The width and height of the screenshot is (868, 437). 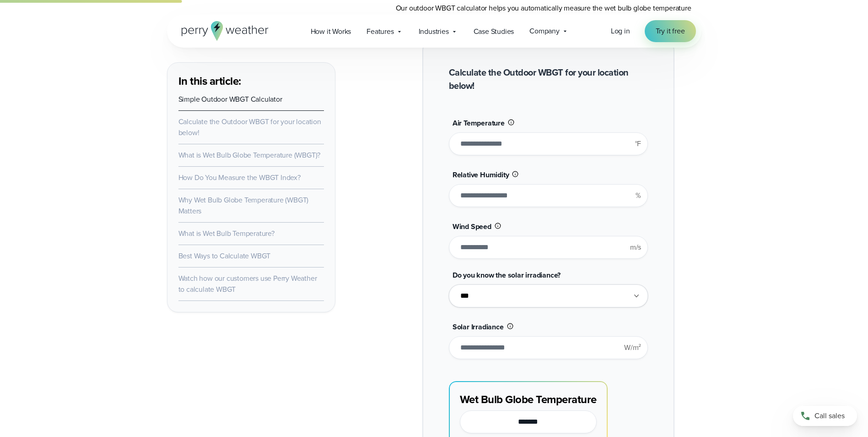 What do you see at coordinates (494, 32) in the screenshot?
I see `span: Case Studies` at bounding box center [494, 32].